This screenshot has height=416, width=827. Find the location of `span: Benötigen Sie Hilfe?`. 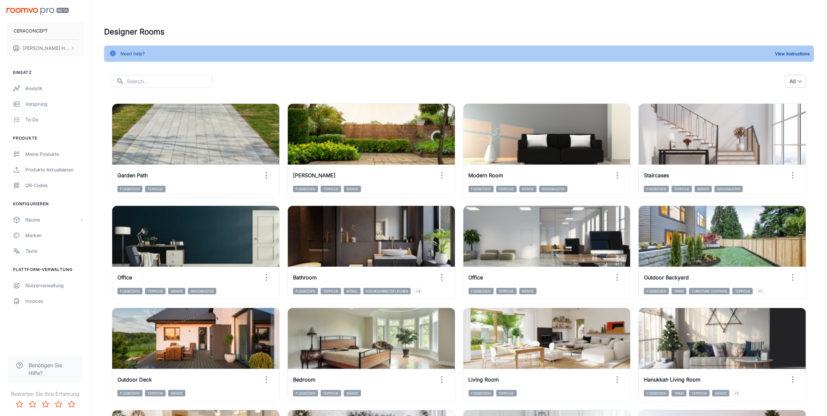

span: Benötigen Sie Hilfe? is located at coordinates (52, 369).